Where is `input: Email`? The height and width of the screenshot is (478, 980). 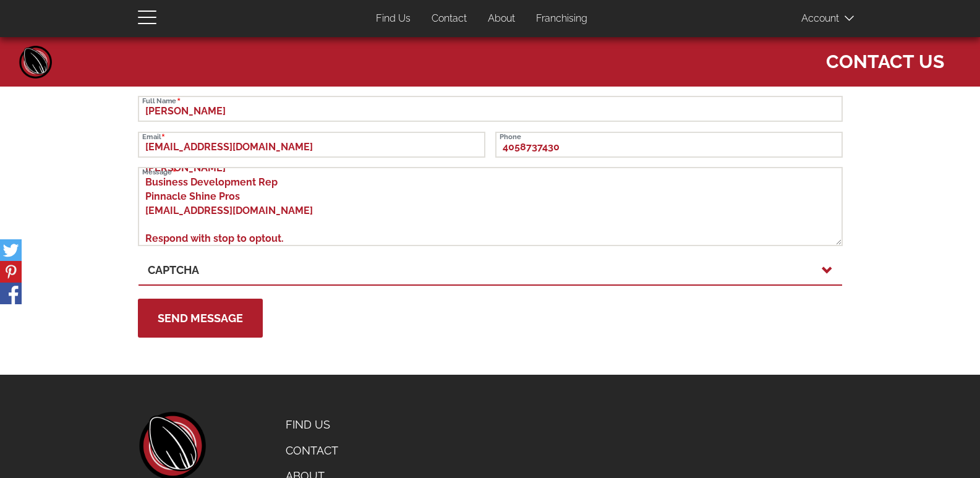 input: Email is located at coordinates (312, 145).